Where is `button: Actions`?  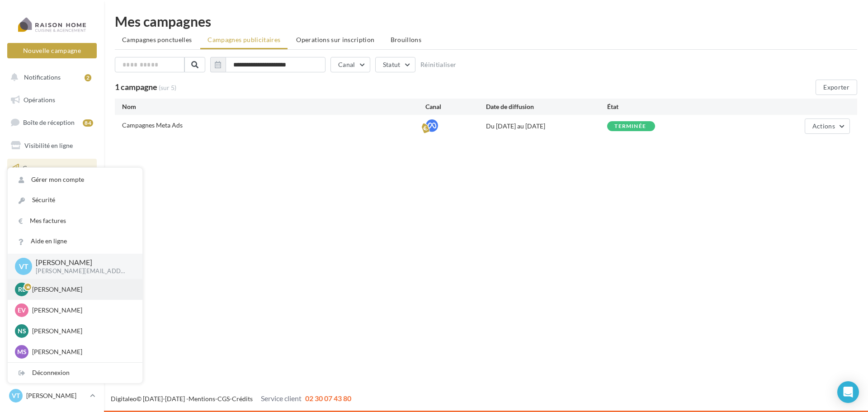
button: Actions is located at coordinates (827, 126).